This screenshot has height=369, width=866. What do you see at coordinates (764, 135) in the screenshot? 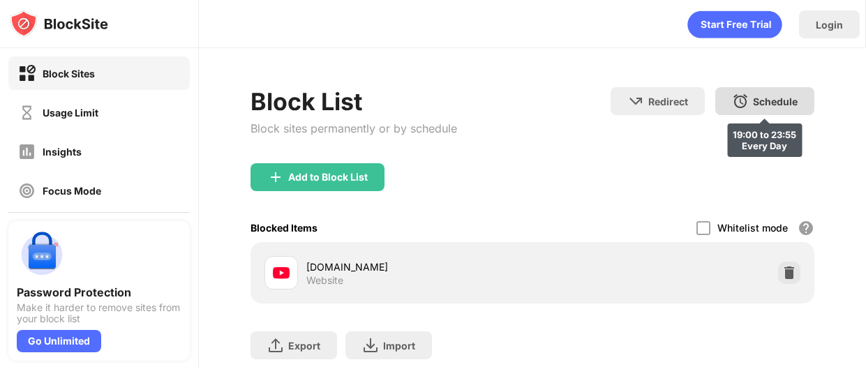
I see `div: 19:00 to 23:55` at bounding box center [764, 135].